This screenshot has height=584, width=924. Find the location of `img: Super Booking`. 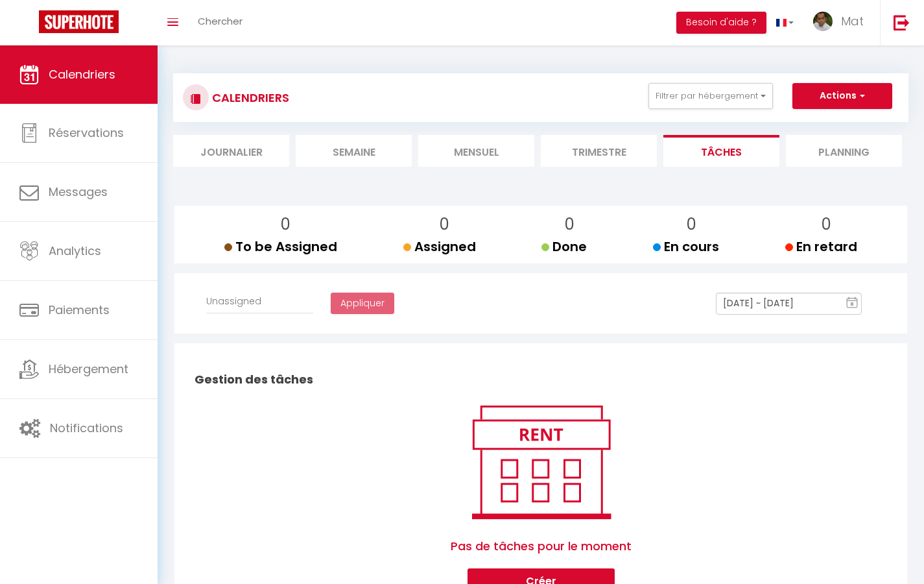

img: Super Booking is located at coordinates (79, 22).